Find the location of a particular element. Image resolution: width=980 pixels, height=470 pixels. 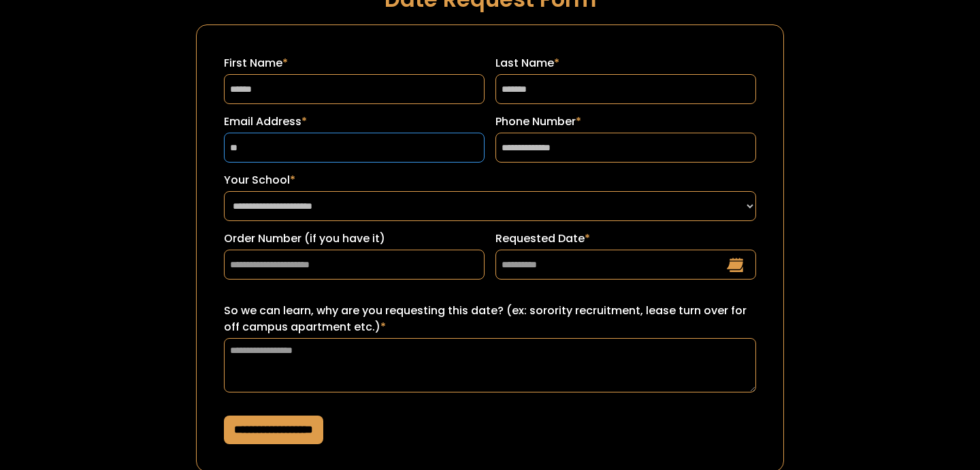

label: Last Name is located at coordinates (626, 63).